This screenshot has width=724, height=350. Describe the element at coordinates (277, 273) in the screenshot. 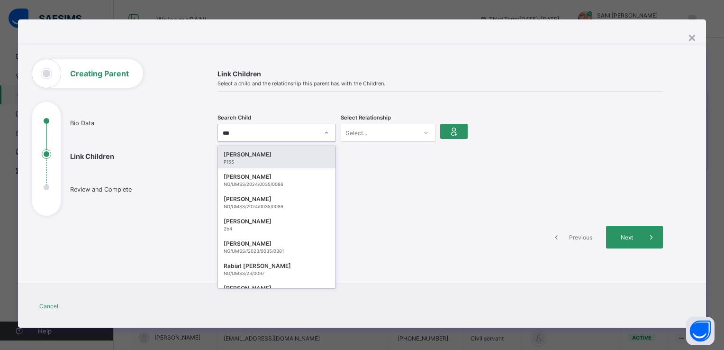

I see `div: NG/UMSS/23/0097` at that location.